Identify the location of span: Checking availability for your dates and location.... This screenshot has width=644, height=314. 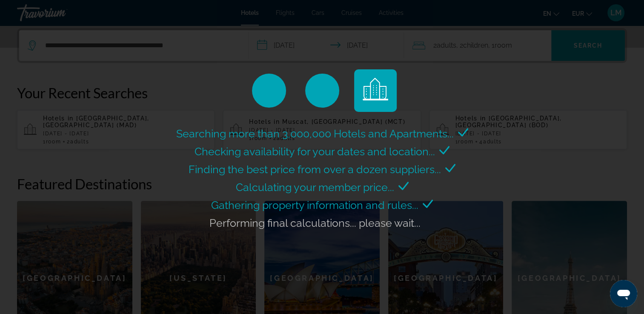
(314, 152).